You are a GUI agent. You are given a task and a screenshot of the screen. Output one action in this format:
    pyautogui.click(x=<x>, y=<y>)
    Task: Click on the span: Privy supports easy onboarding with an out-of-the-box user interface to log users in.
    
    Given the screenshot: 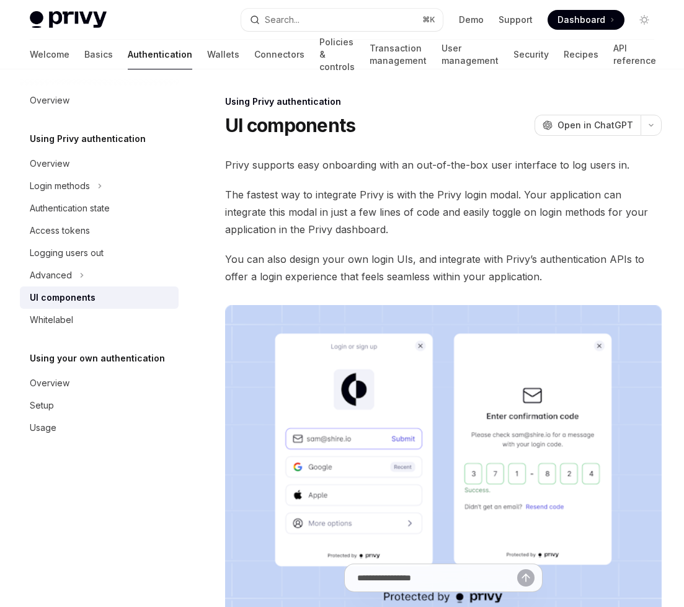 What is the action you would take?
    pyautogui.click(x=444, y=165)
    